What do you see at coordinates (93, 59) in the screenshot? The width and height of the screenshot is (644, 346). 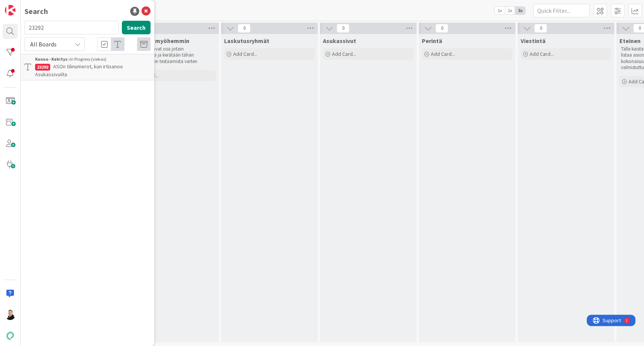 I see `div: In Progress (viekas)` at bounding box center [93, 59].